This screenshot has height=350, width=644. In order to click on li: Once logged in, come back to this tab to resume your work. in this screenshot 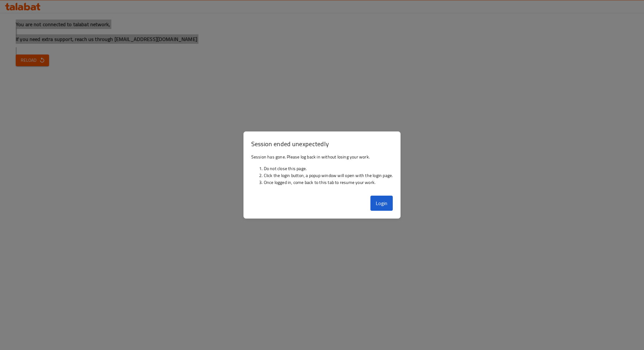, I will do `click(329, 183)`.